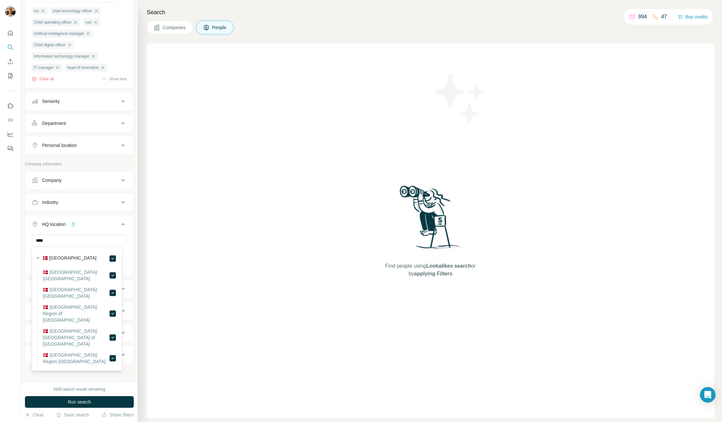 The height and width of the screenshot is (422, 722). I want to click on span: Artificial intelligence manager, so click(59, 34).